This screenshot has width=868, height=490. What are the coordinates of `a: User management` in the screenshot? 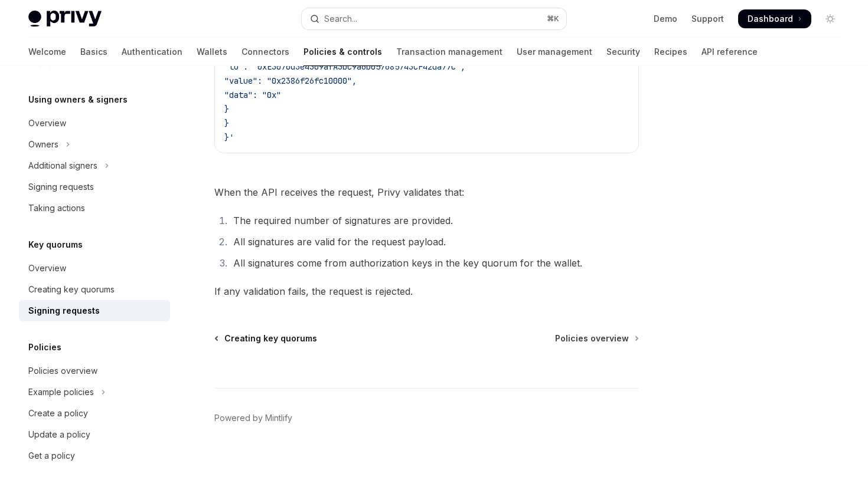 It's located at (554, 52).